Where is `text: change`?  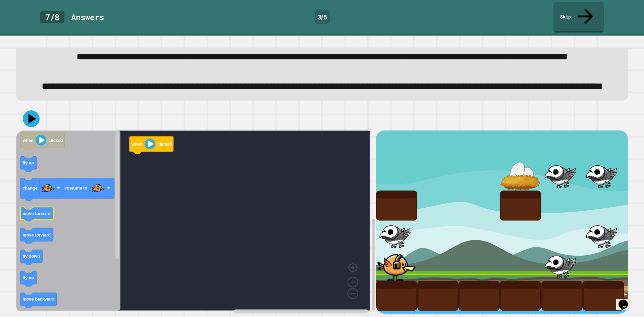 text: change is located at coordinates (30, 188).